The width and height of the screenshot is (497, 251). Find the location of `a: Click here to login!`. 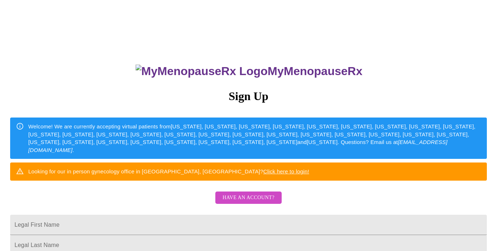

a: Click here to login! is located at coordinates (286, 171).